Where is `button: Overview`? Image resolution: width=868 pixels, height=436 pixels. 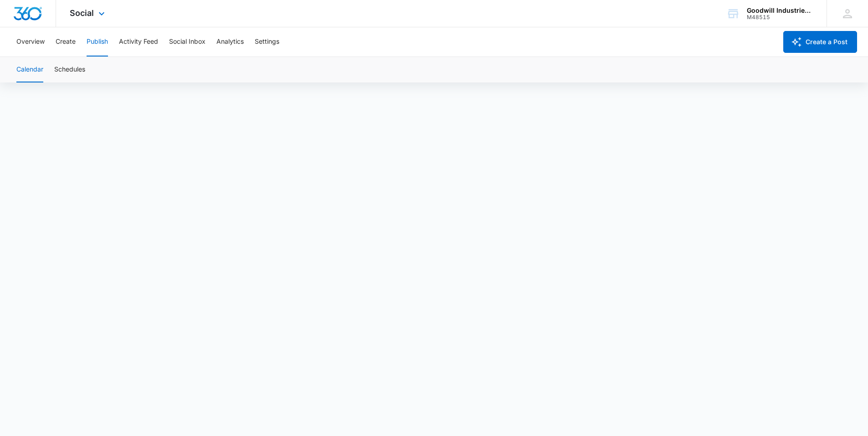
button: Overview is located at coordinates (30, 42).